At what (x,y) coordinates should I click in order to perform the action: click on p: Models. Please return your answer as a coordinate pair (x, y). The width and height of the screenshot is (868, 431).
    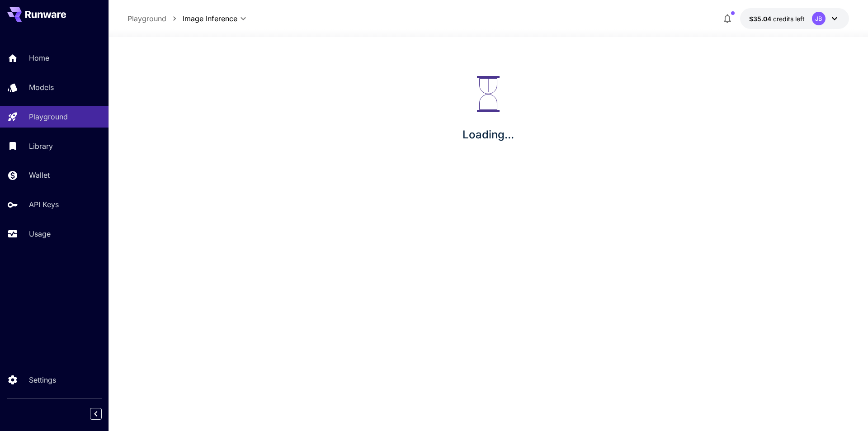
    Looking at the image, I should click on (41, 87).